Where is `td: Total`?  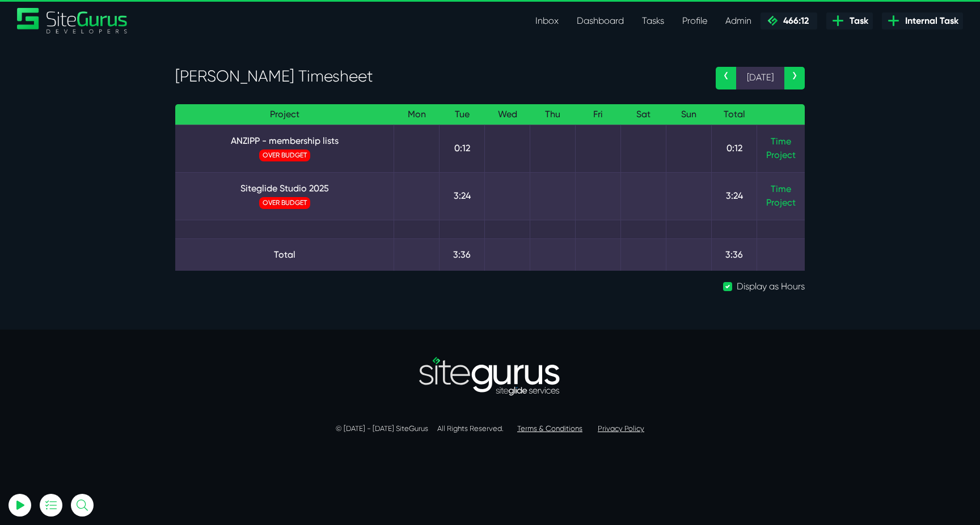
td: Total is located at coordinates (285, 255).